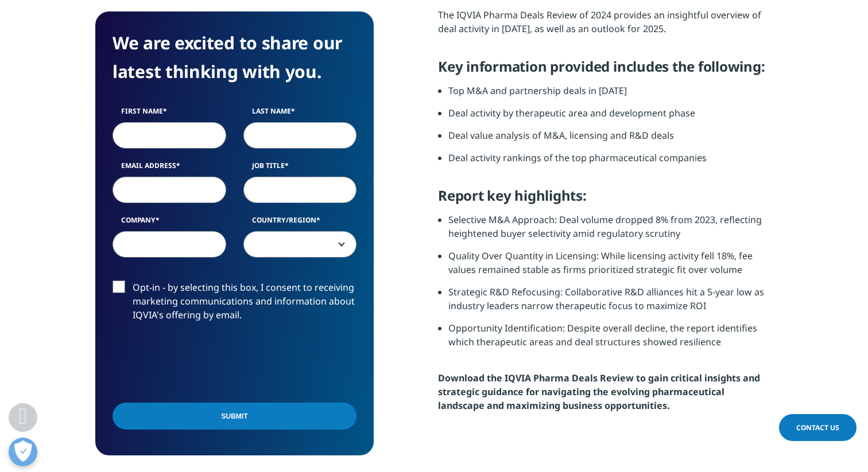 This screenshot has width=868, height=472. What do you see at coordinates (512, 195) in the screenshot?
I see `strong: Report key highlights:` at bounding box center [512, 195].